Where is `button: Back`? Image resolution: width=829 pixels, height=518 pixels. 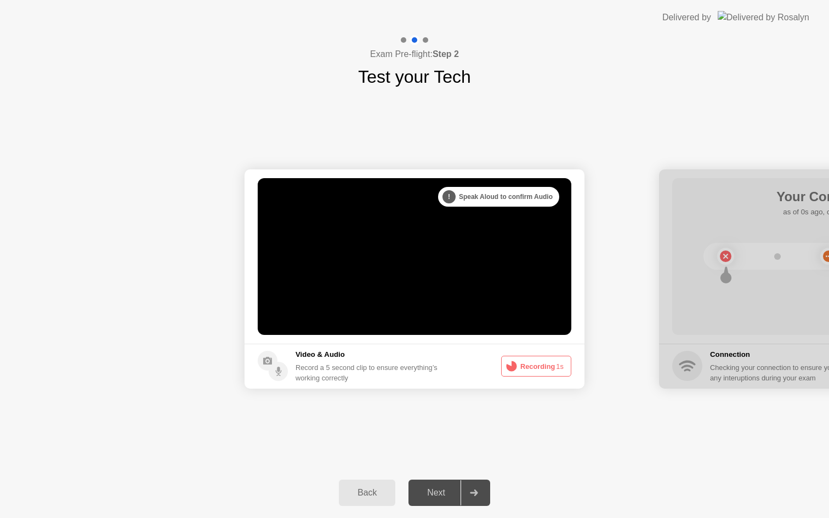
button: Back is located at coordinates (367, 493).